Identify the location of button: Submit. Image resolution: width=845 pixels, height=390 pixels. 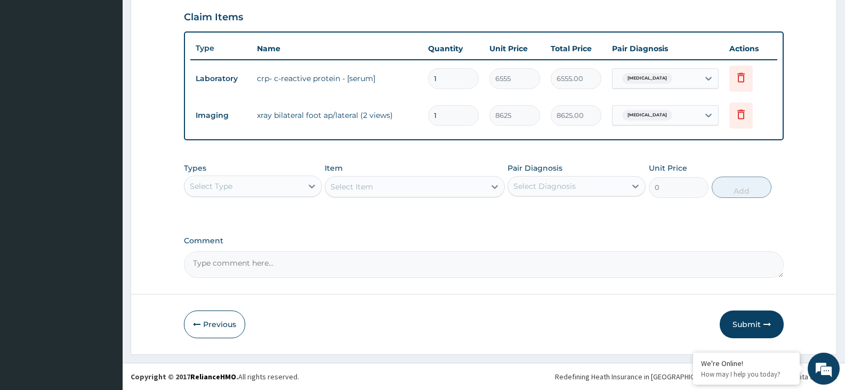
(752, 324).